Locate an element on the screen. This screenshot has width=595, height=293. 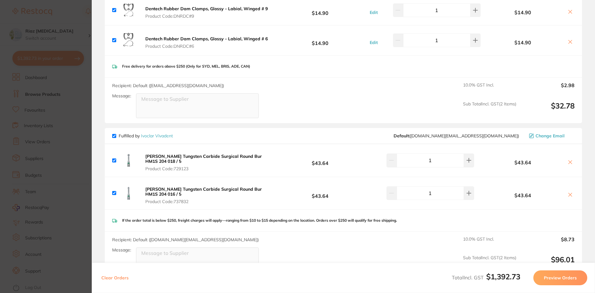
b: Dentech Rubber Dam Clamps, Glossy - Labial, Winged # 6 is located at coordinates (206, 39).